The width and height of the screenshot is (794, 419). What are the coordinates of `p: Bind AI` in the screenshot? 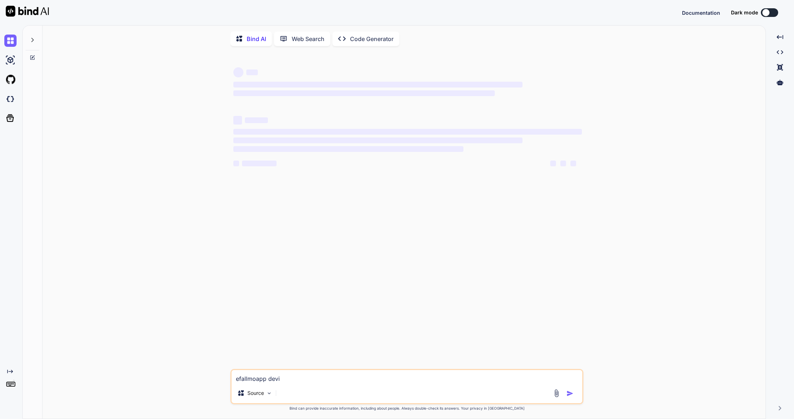 It's located at (256, 39).